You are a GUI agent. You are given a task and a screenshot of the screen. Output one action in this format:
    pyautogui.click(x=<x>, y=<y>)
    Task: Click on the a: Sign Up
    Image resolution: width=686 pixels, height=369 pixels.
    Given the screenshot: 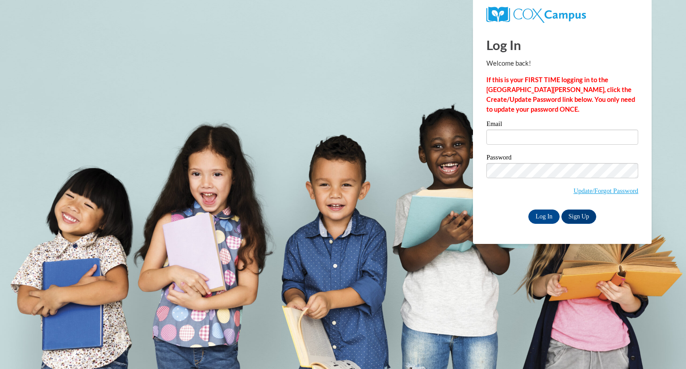 What is the action you would take?
    pyautogui.click(x=578, y=216)
    